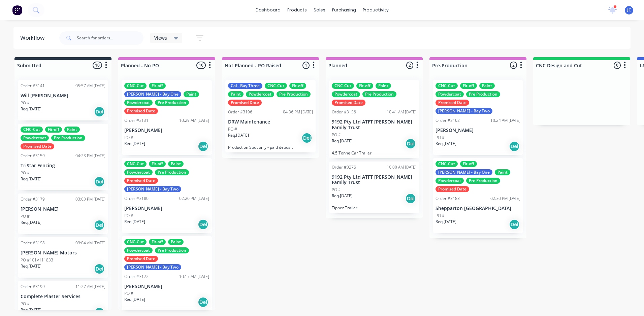 The image size is (644, 316). What do you see at coordinates (161, 37) in the screenshot?
I see `span: Views` at bounding box center [161, 37].